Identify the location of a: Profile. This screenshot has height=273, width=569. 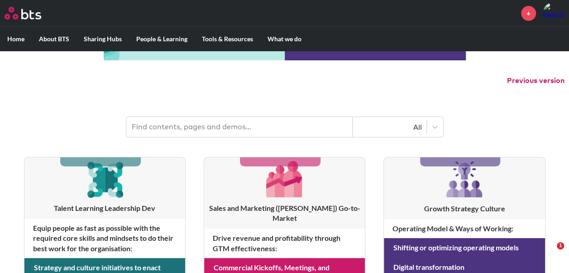
(554, 13).